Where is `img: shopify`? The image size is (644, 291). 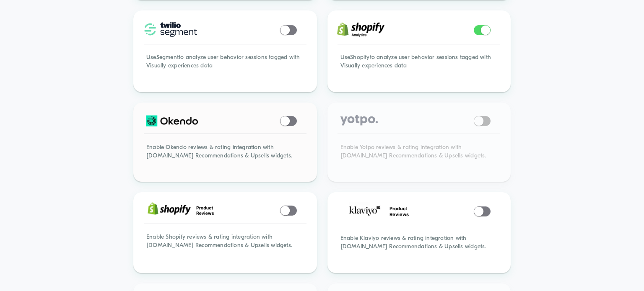
img: shopify is located at coordinates (361, 29).